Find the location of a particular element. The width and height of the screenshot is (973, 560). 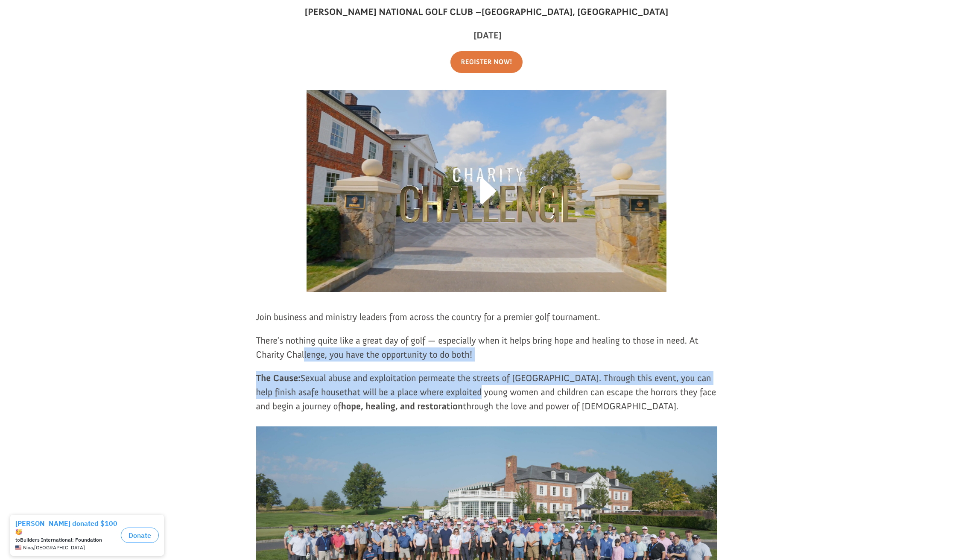

p: safe house is located at coordinates (486, 392).